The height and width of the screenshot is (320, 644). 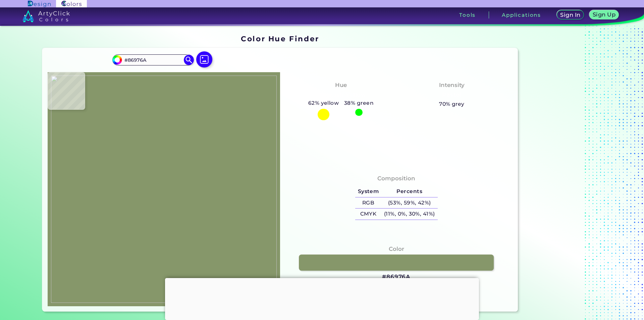 What do you see at coordinates (570, 15) in the screenshot?
I see `h5: Sign In` at bounding box center [570, 15].